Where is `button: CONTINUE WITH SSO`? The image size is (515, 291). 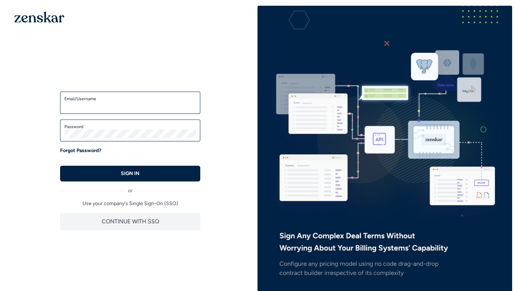 button: CONTINUE WITH SSO is located at coordinates (130, 221).